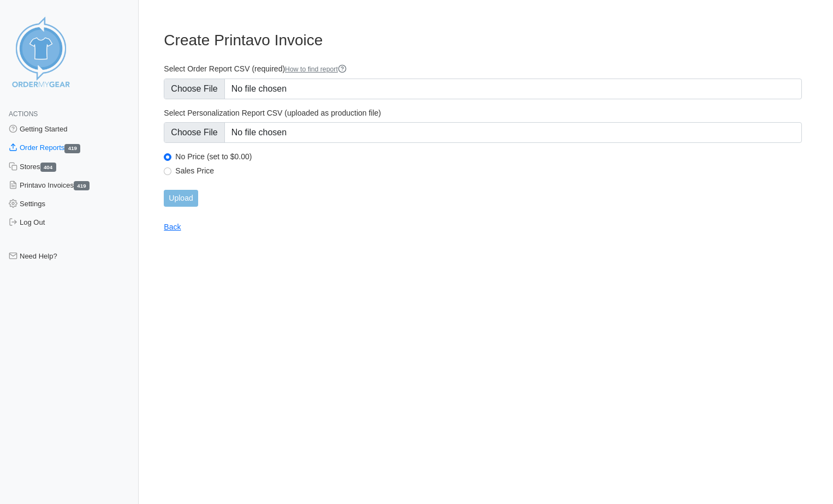  I want to click on a: Back, so click(172, 227).